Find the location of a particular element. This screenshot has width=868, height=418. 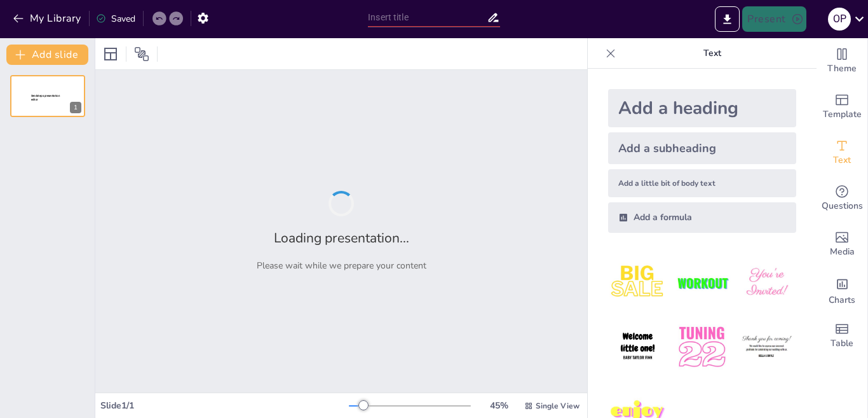

div: Layout is located at coordinates (111, 54).